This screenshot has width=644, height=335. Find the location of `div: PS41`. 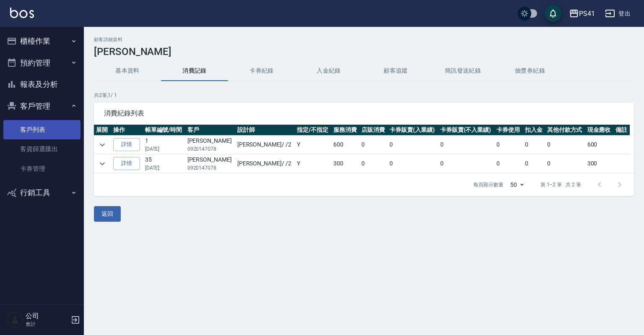

div: PS41 is located at coordinates (587, 13).